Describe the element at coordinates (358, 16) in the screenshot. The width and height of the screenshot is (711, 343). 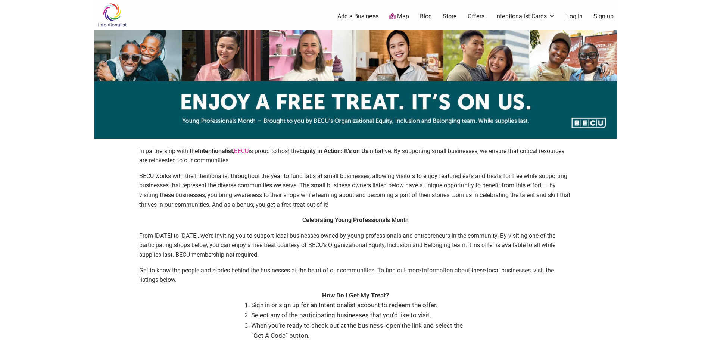
I see `a: Add a Business` at that location.